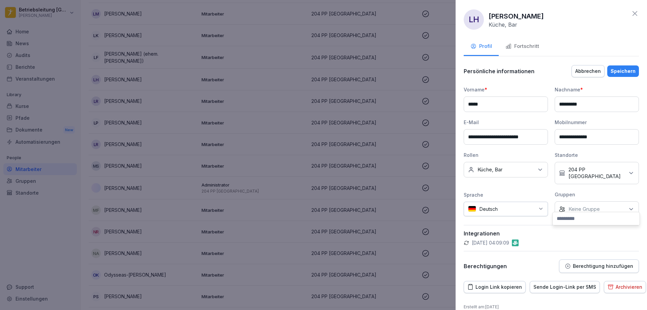 This screenshot has height=310, width=647. Describe the element at coordinates (522, 46) in the screenshot. I see `div: Fortschritt` at that location.